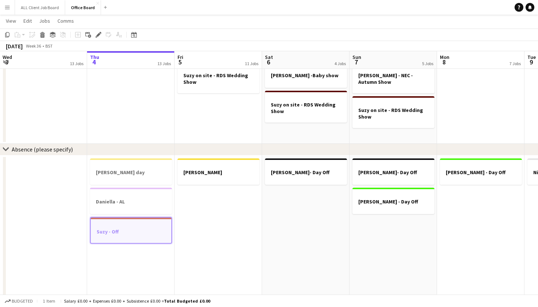  I want to click on span: Week 36, so click(33, 46).